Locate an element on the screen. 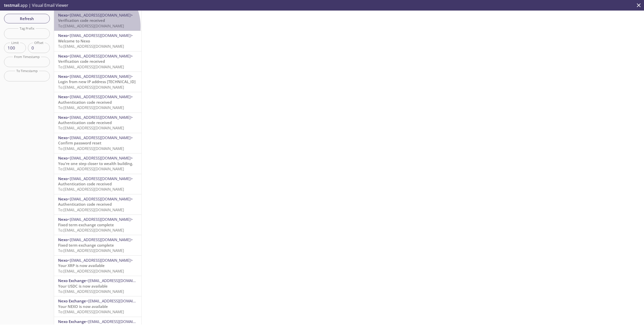 Image resolution: width=644 pixels, height=325 pixels. button: Refresh is located at coordinates (27, 19).